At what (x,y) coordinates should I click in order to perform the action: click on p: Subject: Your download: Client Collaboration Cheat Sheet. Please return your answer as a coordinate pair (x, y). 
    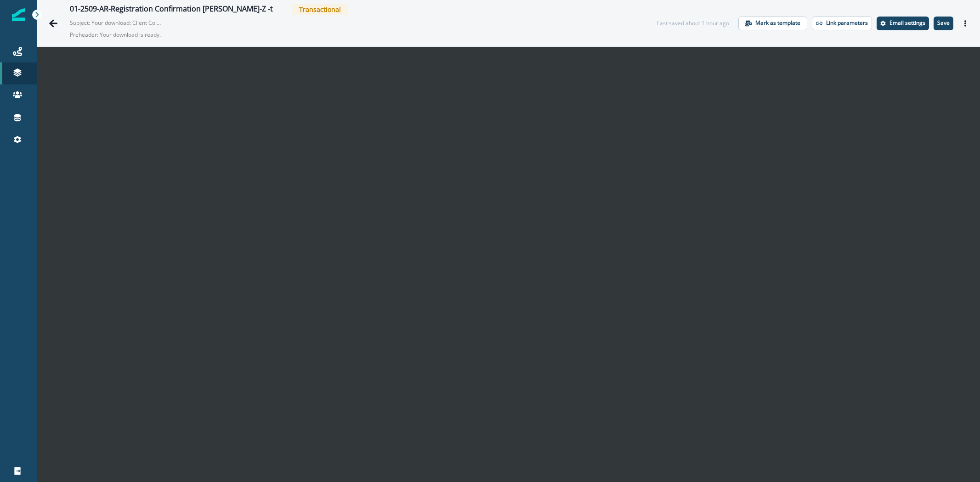
    Looking at the image, I should click on (116, 21).